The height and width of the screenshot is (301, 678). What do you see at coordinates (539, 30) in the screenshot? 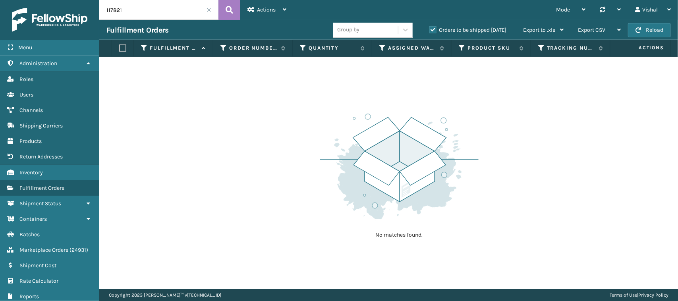
I see `span: Export to .xls` at bounding box center [539, 30].